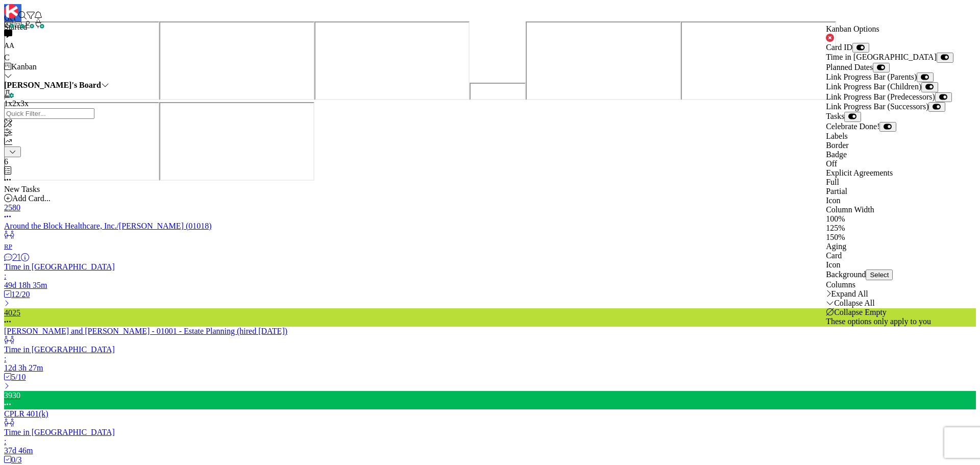 The image size is (980, 465). I want to click on div: Partial, so click(890, 192).